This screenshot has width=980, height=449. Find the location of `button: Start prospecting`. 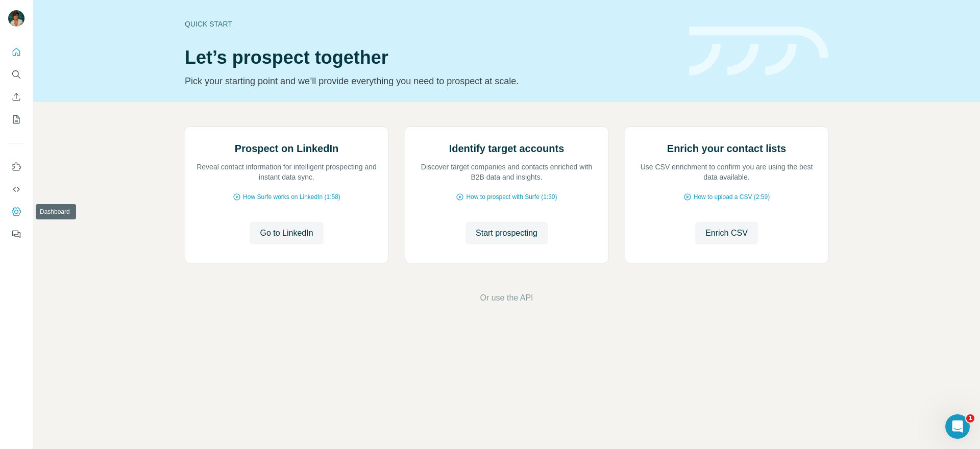

button: Start prospecting is located at coordinates (506, 233).